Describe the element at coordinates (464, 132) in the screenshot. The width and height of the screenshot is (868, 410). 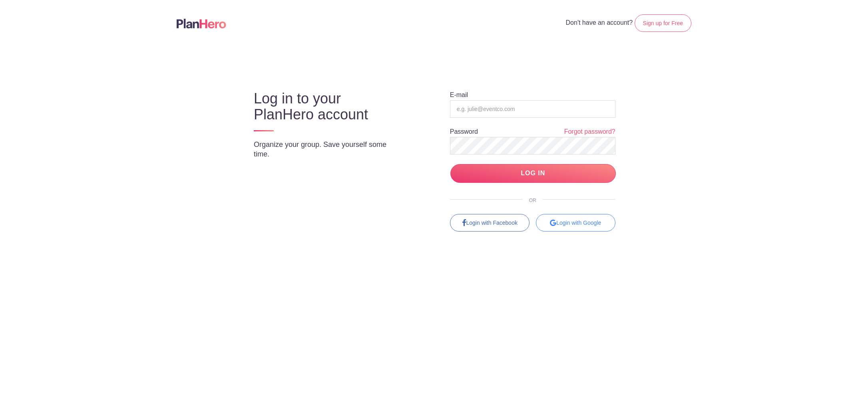
I see `label: Password` at that location.